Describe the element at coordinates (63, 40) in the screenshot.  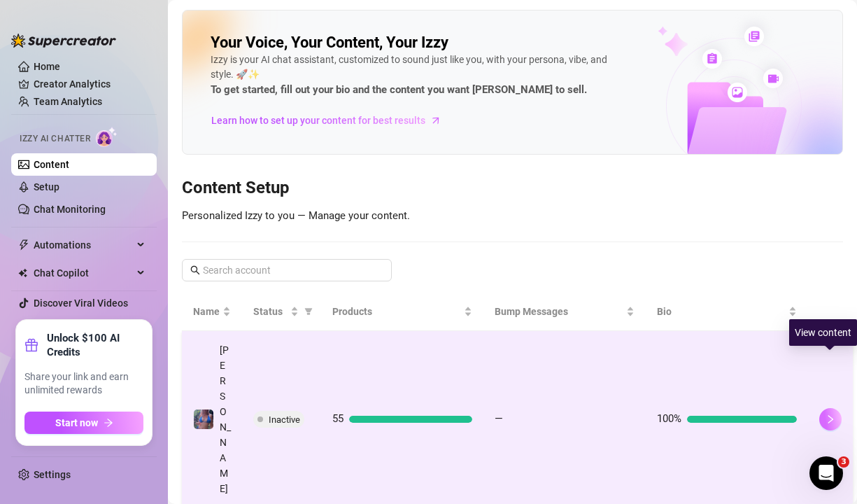
I see `img: logo-BBDzfeDw.svg` at that location.